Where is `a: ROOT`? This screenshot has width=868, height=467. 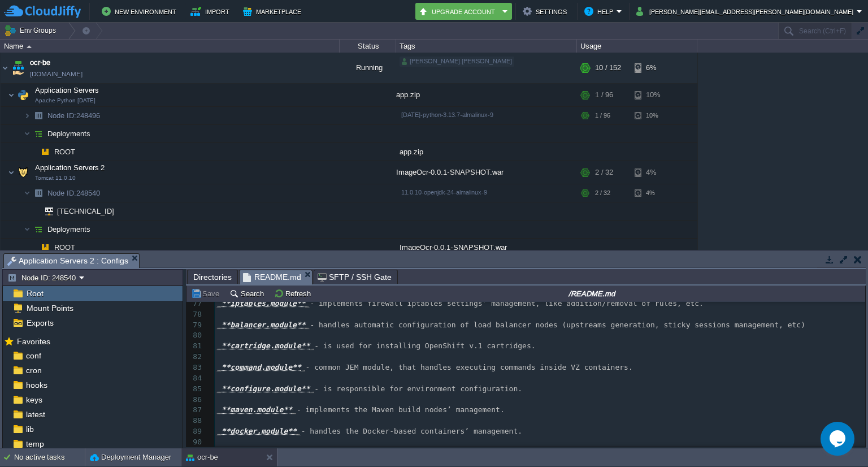 a: ROOT is located at coordinates (65, 152).